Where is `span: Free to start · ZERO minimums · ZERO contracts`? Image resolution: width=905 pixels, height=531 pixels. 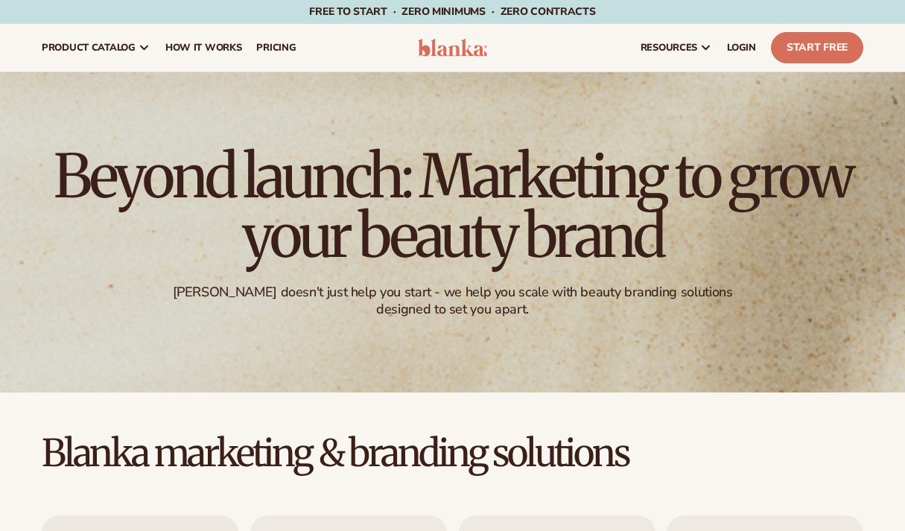
span: Free to start · ZERO minimums · ZERO contracts is located at coordinates (452, 11).